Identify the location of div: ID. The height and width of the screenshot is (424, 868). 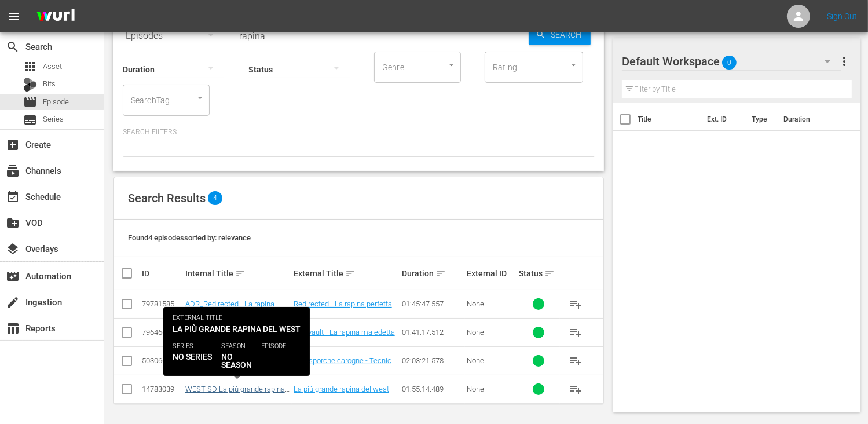
(161, 274).